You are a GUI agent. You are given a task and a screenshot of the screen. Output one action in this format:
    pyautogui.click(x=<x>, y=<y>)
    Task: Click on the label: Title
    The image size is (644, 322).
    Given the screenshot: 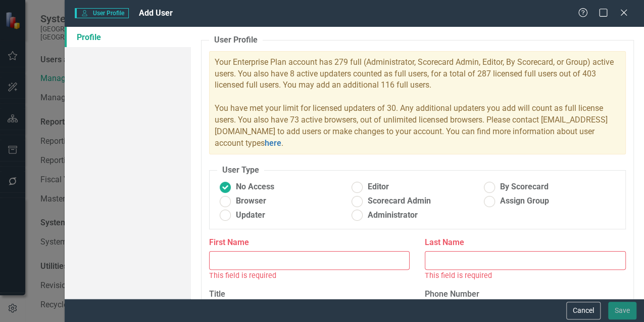 What is the action you would take?
    pyautogui.click(x=310, y=294)
    